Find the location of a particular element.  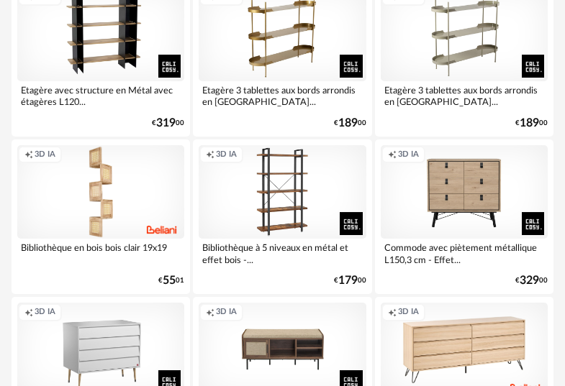

span: 319 is located at coordinates (165, 123).